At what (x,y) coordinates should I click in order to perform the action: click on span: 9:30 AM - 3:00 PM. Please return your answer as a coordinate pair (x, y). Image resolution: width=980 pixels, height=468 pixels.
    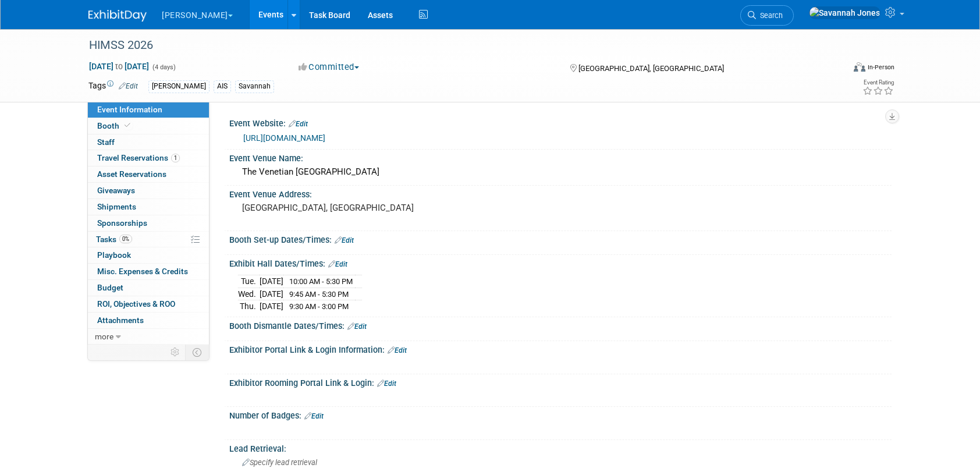
    Looking at the image, I should click on (319, 306).